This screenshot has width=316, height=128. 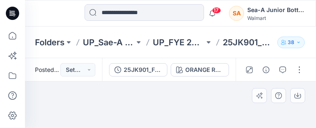 I want to click on div: 25JK901_FULL COLORWAYS, so click(x=143, y=70).